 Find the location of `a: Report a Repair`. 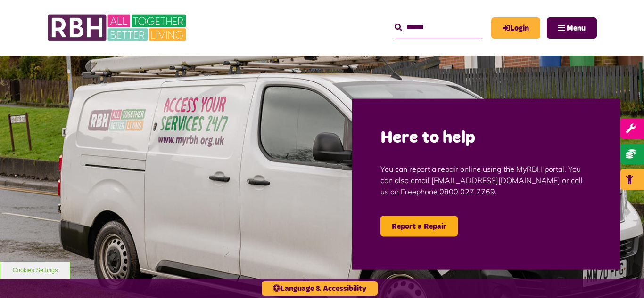

a: Report a Repair is located at coordinates (419, 226).